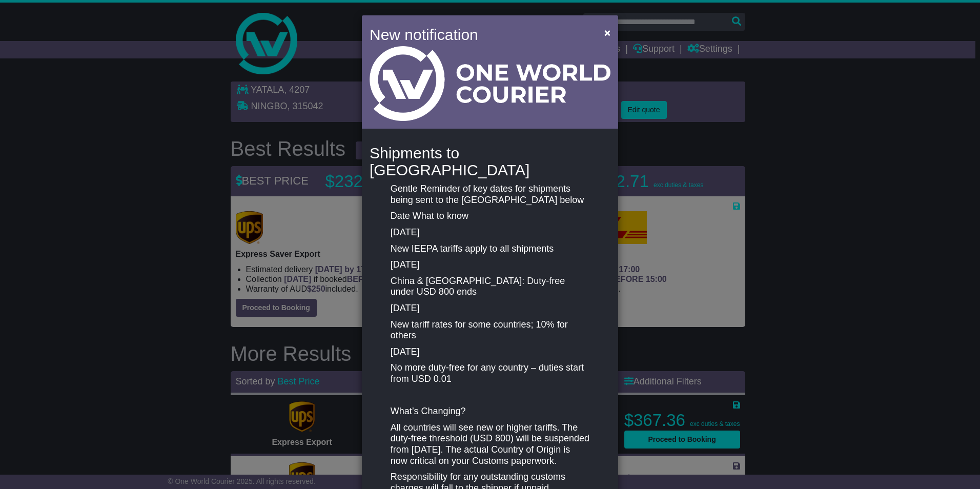  What do you see at coordinates (479, 35) in the screenshot?
I see `h4: New notification` at bounding box center [479, 35].